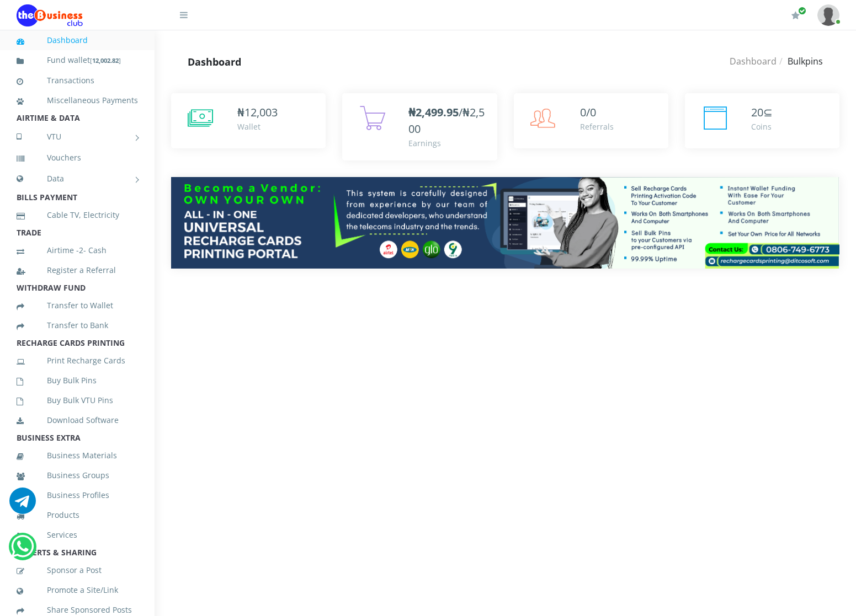 The width and height of the screenshot is (856, 616). Describe the element at coordinates (77, 325) in the screenshot. I see `a: Transfer to Bank` at that location.